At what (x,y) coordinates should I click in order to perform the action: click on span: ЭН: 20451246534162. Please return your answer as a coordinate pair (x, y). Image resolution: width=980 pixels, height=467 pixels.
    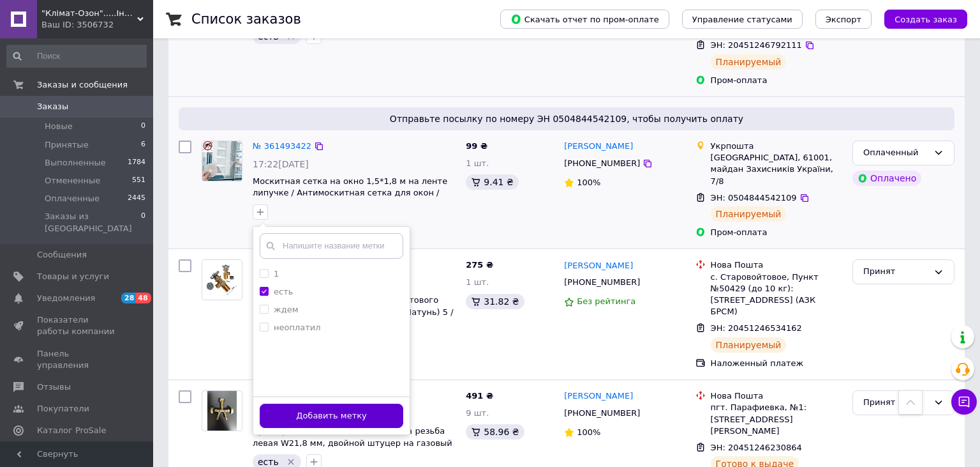
    Looking at the image, I should click on (756, 327).